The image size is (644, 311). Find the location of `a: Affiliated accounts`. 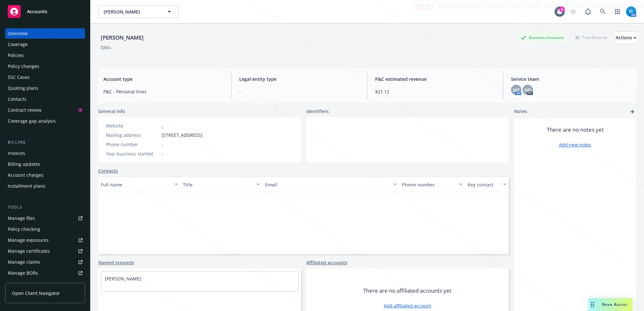

a: Affiliated accounts is located at coordinates (326, 263).